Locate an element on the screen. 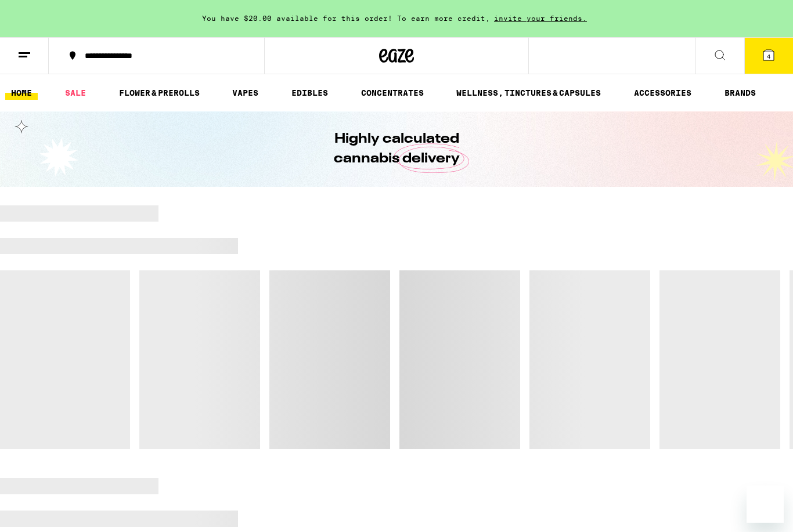  a: BRANDS is located at coordinates (740, 93).